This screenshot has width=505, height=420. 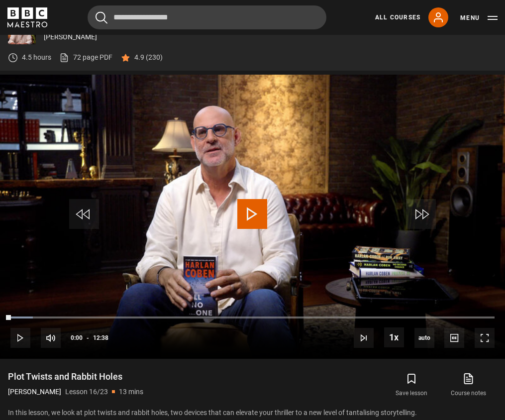 What do you see at coordinates (51, 338) in the screenshot?
I see `button: Mute` at bounding box center [51, 338].